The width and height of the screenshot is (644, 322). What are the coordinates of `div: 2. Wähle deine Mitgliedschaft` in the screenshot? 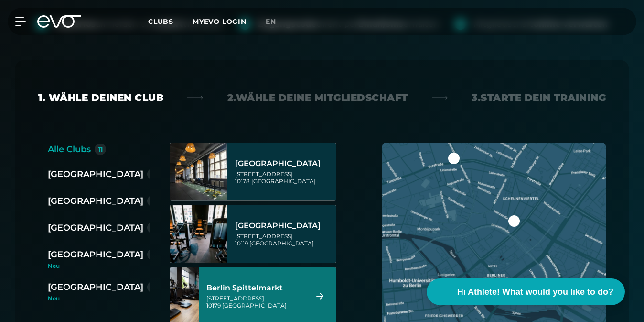 It's located at (318, 97).